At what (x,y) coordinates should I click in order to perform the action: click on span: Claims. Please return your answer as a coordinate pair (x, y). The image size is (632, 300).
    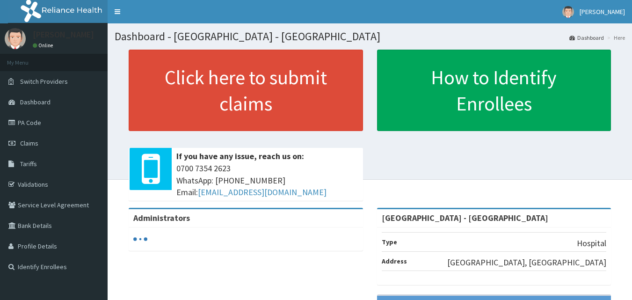
    Looking at the image, I should click on (29, 143).